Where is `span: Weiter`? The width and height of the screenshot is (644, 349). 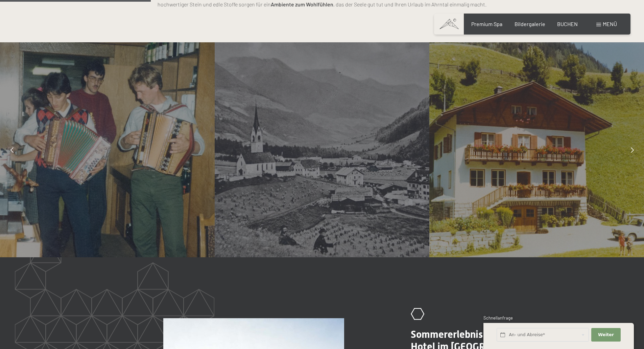 span: Weiter is located at coordinates (606, 335).